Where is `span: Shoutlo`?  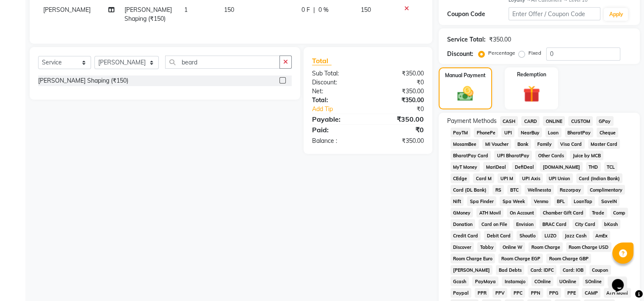 span: Shoutlo is located at coordinates (527, 235).